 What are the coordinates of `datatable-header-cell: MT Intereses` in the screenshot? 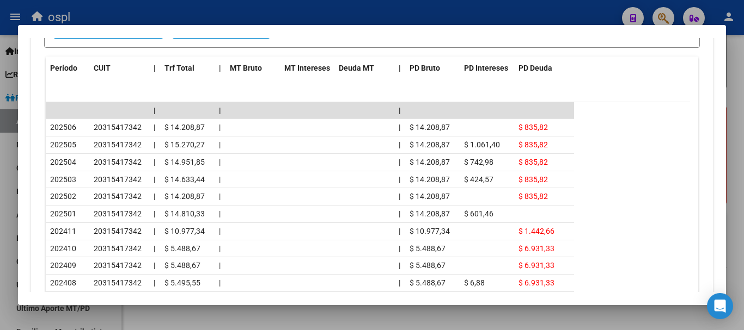 It's located at (307, 68).